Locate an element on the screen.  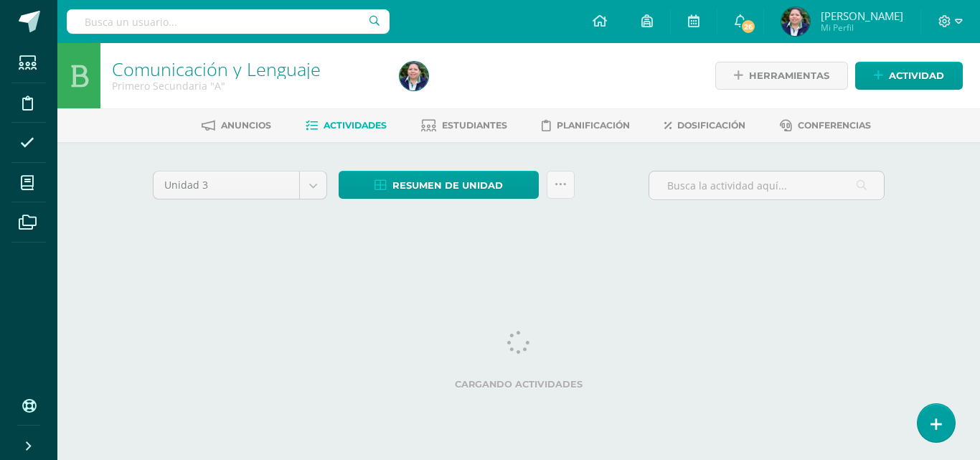
span: Actividad is located at coordinates (917, 75).